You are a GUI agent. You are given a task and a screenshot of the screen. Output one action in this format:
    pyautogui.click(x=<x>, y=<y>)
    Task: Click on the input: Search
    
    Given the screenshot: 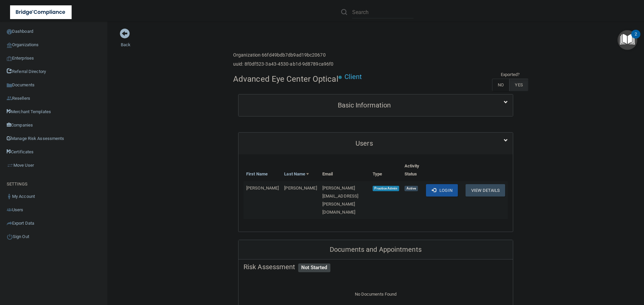 What is the action you would take?
    pyautogui.click(x=382, y=12)
    